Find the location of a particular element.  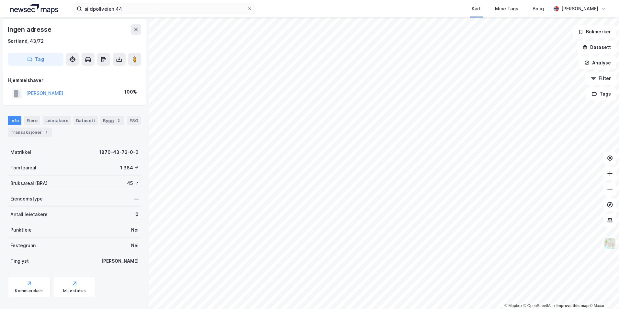

a: Mapbox is located at coordinates (513, 305).